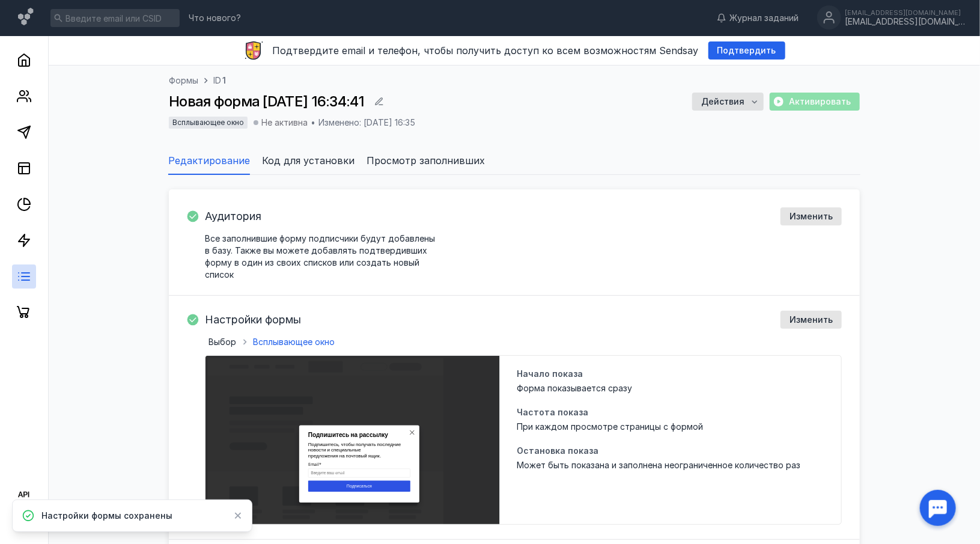  I want to click on span: ID, so click(217, 80).